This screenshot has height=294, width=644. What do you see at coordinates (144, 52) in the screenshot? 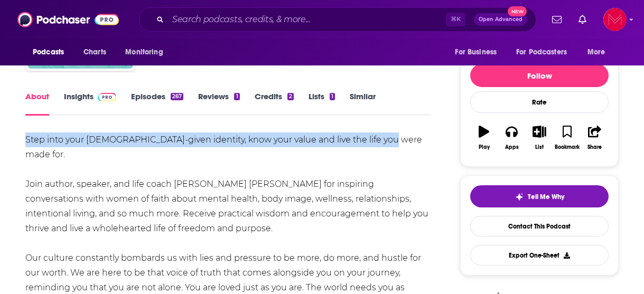
I see `span: Monitoring` at bounding box center [144, 52].